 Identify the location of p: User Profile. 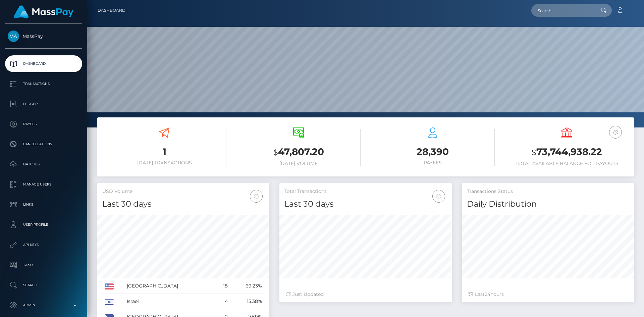
(43, 225).